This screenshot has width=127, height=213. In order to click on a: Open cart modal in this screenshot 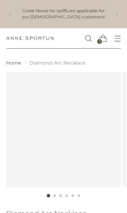, I will do `click(103, 38)`.